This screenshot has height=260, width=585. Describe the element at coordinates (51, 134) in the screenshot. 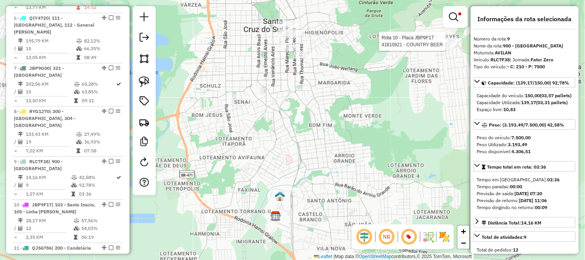

I see `td: 133,43 KM` at that location.